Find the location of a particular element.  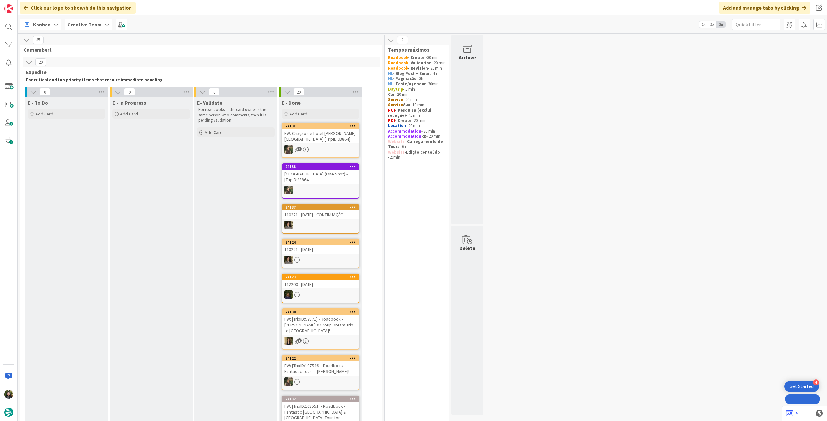

strong: - Teste/agendar is located at coordinates (409, 84).